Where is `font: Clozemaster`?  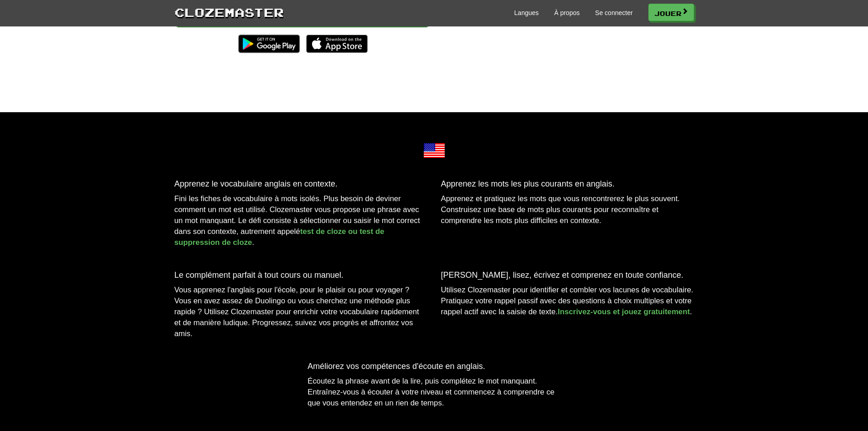
font: Clozemaster is located at coordinates (229, 12).